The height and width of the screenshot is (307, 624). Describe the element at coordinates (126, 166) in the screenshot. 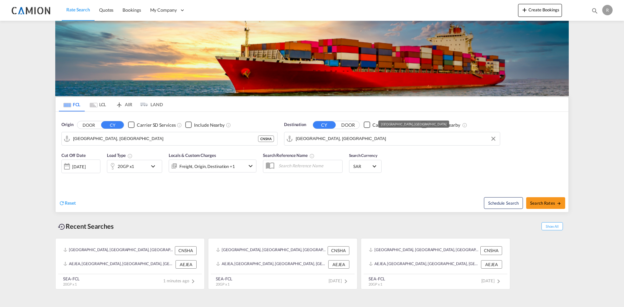

I see `div: 20GP x1` at that location.